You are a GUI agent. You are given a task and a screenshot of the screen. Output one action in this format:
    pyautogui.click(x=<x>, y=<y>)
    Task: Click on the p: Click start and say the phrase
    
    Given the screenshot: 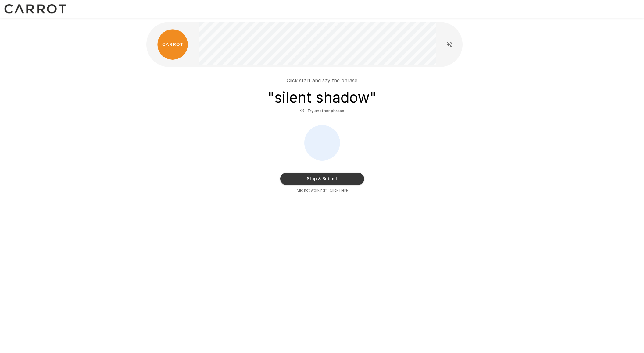 What is the action you would take?
    pyautogui.click(x=322, y=80)
    